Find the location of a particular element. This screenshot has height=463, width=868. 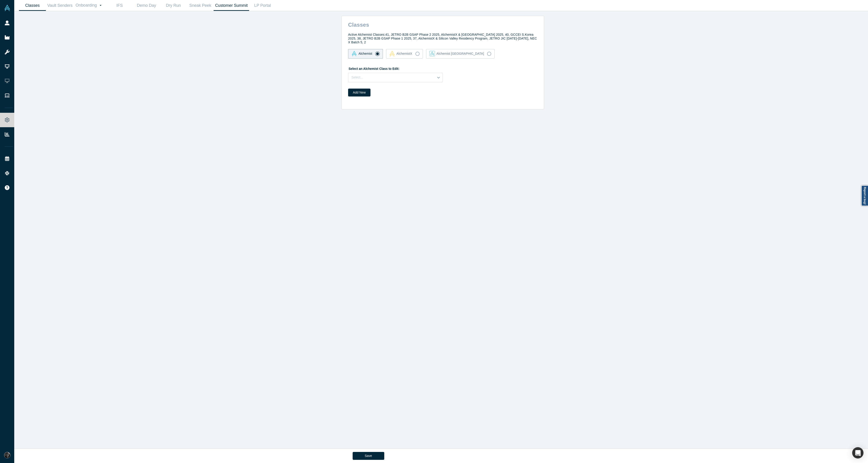

a: Classes is located at coordinates (32, 6).